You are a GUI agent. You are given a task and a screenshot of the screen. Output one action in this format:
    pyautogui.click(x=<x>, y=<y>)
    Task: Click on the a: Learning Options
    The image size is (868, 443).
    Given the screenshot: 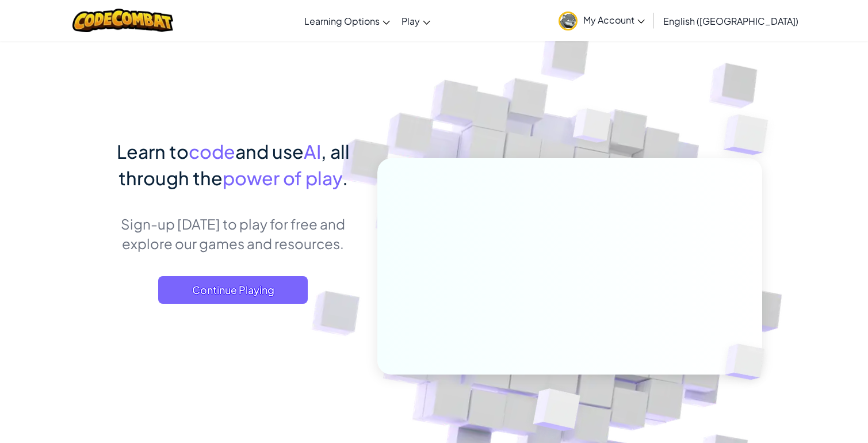 What is the action you would take?
    pyautogui.click(x=347, y=21)
    